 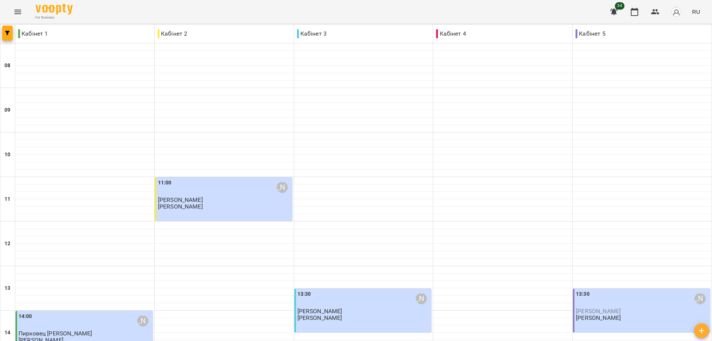 I want to click on h6: 12, so click(x=7, y=244).